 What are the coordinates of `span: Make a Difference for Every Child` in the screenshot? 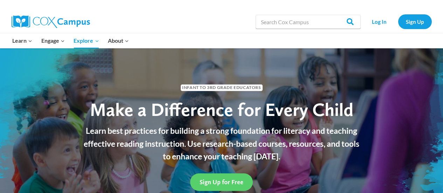 It's located at (222, 109).